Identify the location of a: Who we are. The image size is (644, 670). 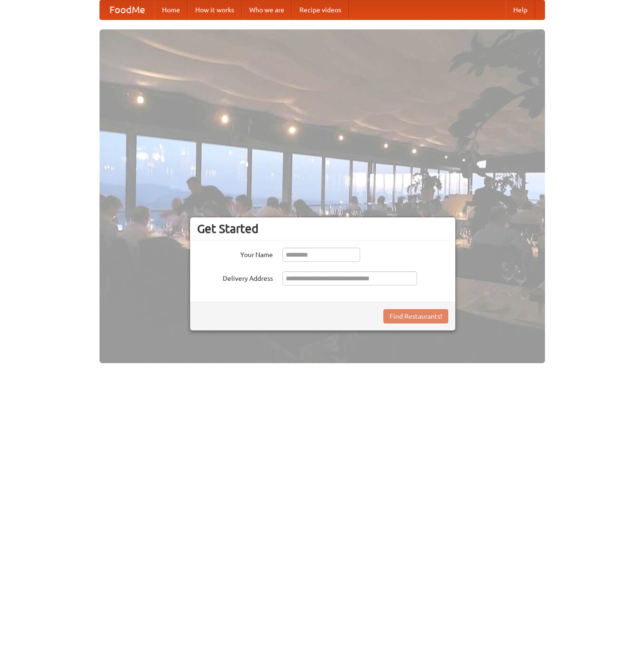
(267, 10).